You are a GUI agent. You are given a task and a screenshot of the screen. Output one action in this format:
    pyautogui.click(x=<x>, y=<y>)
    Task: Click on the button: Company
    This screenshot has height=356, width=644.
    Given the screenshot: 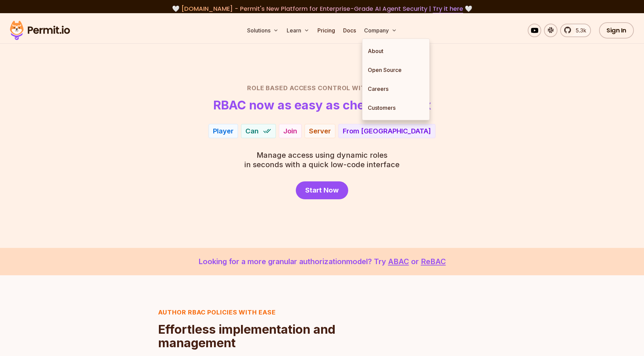 What is the action you would take?
    pyautogui.click(x=380, y=31)
    